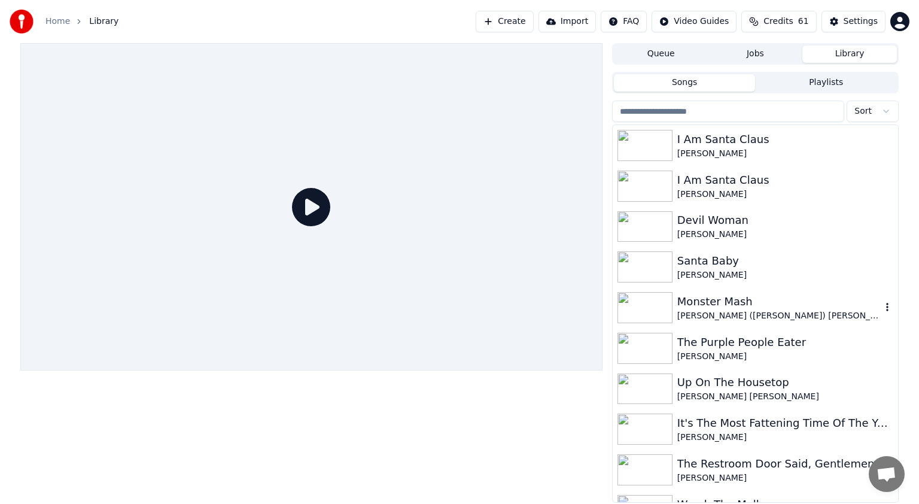 Image resolution: width=919 pixels, height=504 pixels. I want to click on button: Create, so click(504, 22).